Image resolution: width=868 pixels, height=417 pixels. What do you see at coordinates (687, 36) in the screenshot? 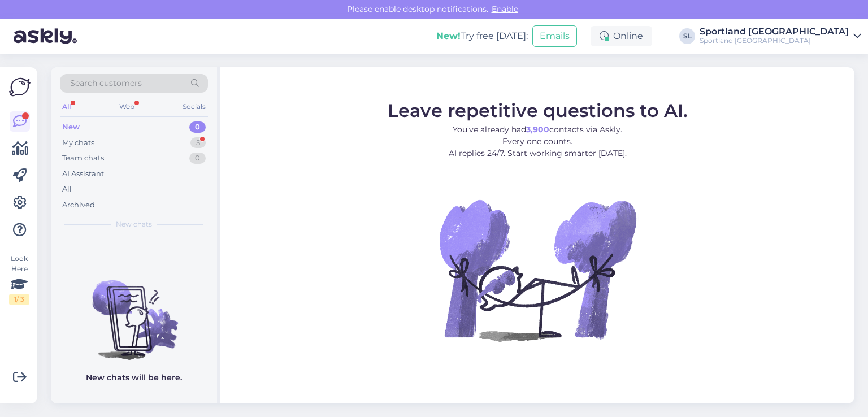
I see `div: SL` at bounding box center [687, 36].